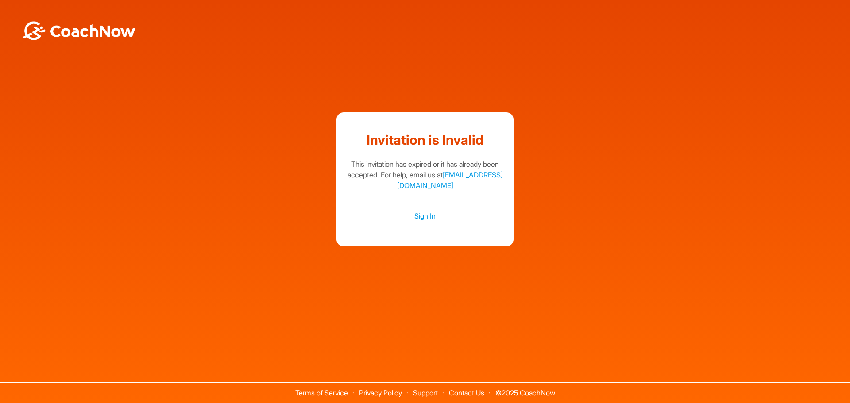 The image size is (850, 403). I want to click on a: Contact Us, so click(467, 393).